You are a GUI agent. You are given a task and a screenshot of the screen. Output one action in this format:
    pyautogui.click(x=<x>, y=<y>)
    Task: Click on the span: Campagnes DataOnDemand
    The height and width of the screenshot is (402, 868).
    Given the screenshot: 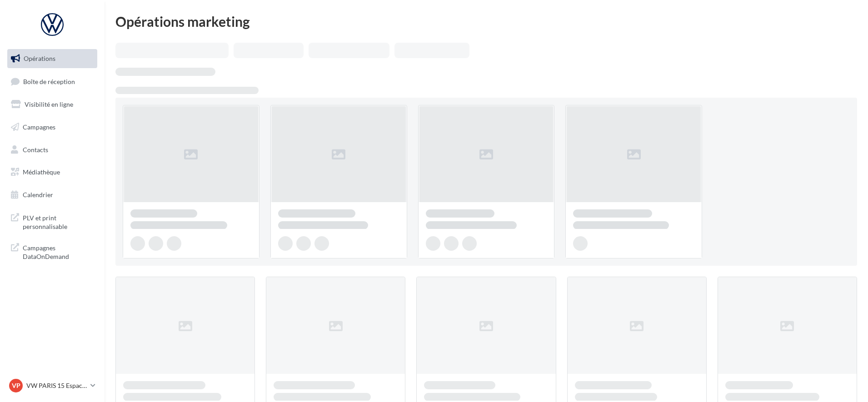 What is the action you would take?
    pyautogui.click(x=58, y=251)
    